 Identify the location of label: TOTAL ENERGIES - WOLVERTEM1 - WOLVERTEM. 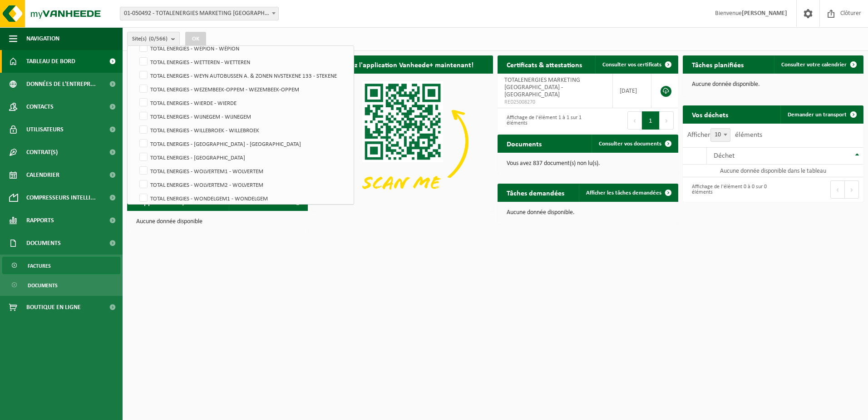
(243, 171).